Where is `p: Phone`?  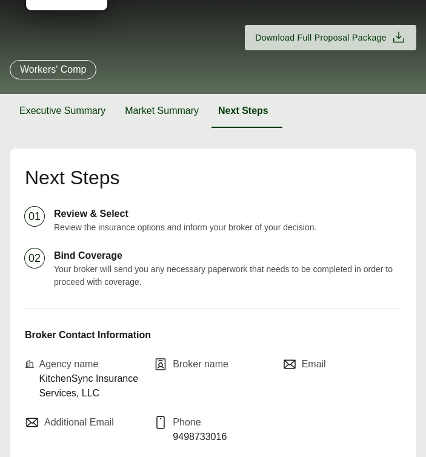 p: Phone is located at coordinates (199, 422).